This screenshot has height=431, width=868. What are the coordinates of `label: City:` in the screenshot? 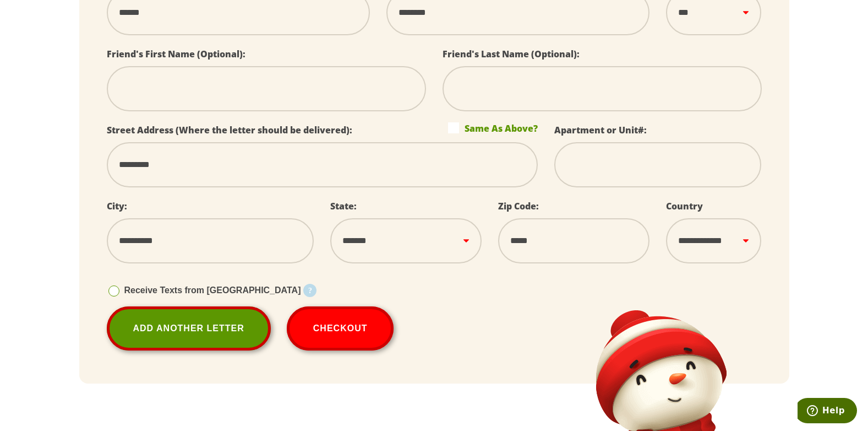 It's located at (117, 206).